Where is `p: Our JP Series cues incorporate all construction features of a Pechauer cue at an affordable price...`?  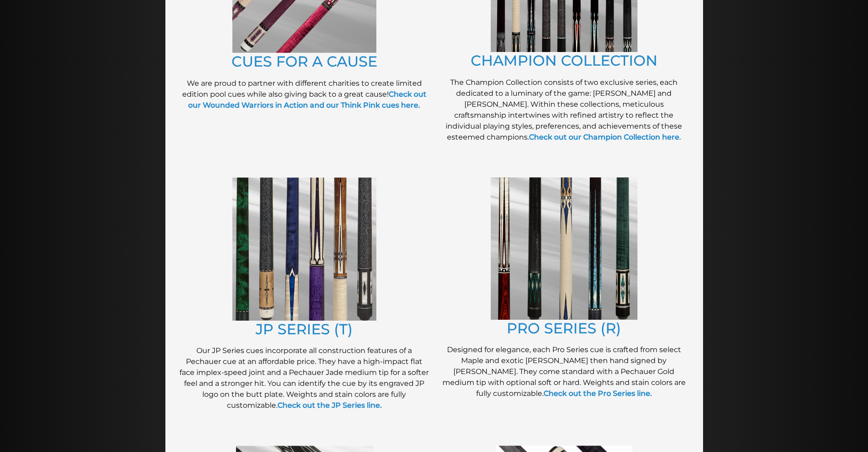 p: Our JP Series cues incorporate all construction features of a Pechauer cue at an affordable price... is located at coordinates (305, 378).